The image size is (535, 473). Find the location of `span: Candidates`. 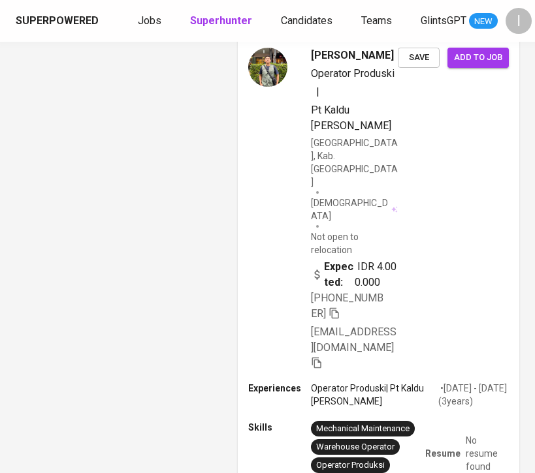

span: Candidates is located at coordinates (306, 20).